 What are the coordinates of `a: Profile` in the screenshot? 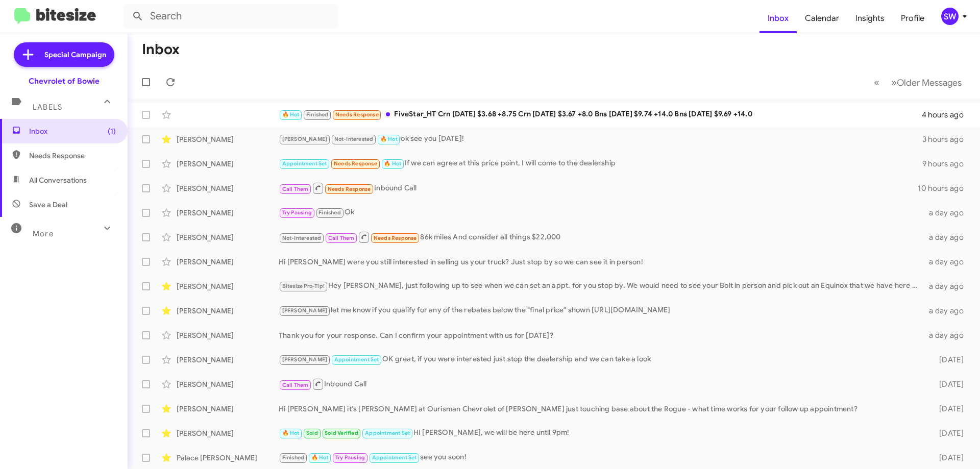 It's located at (913, 18).